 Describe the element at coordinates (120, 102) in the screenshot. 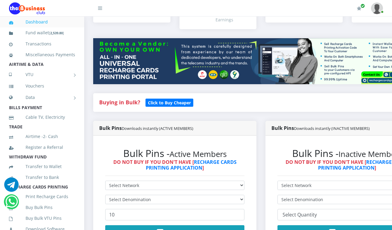

I see `strong: Buying in Bulk?` at that location.